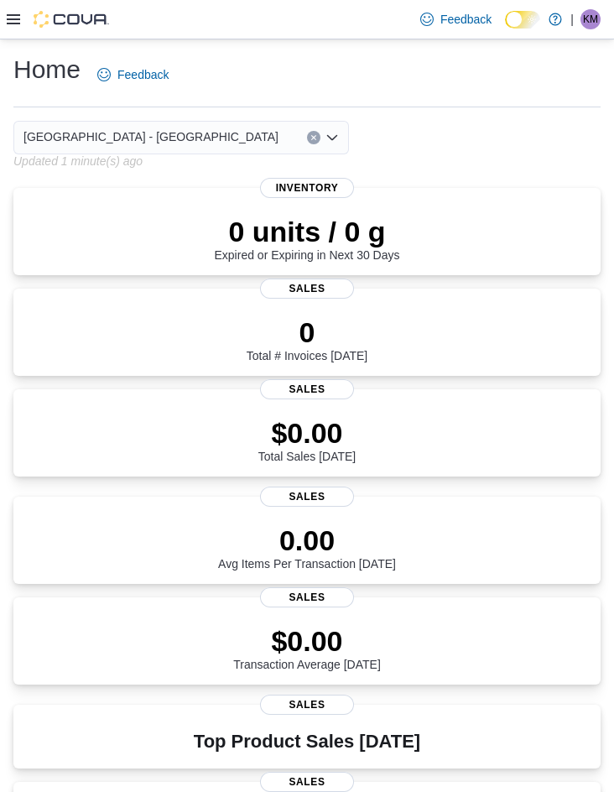  I want to click on span: Inventory, so click(307, 188).